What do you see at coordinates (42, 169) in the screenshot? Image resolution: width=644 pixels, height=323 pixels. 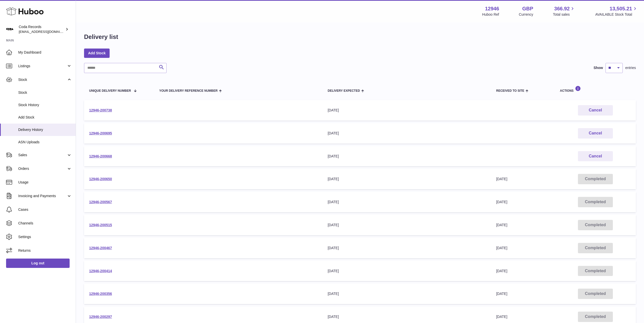 I see `span: Orders` at bounding box center [42, 169].